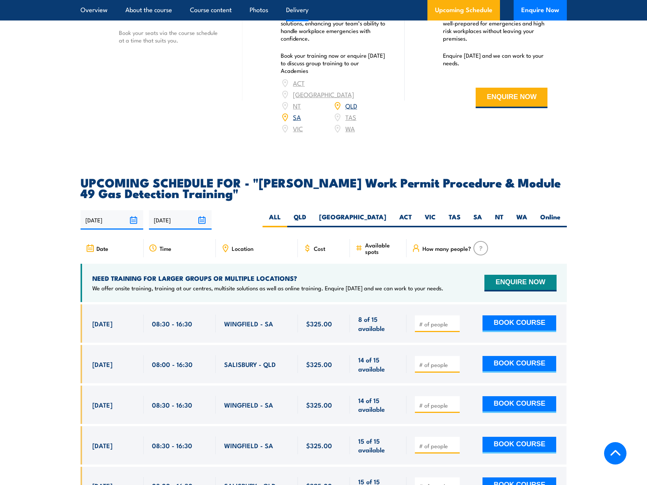  I want to click on label: ALL, so click(275, 220).